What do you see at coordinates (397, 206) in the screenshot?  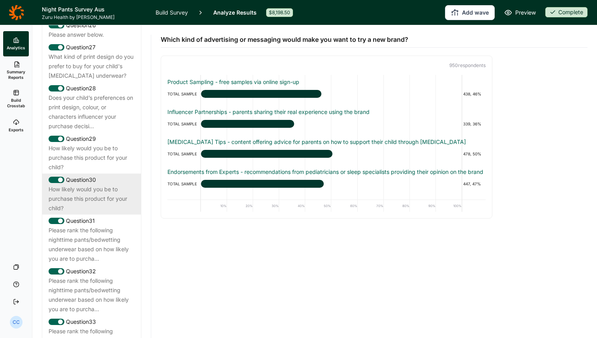 I see `div: 80%` at bounding box center [397, 206].